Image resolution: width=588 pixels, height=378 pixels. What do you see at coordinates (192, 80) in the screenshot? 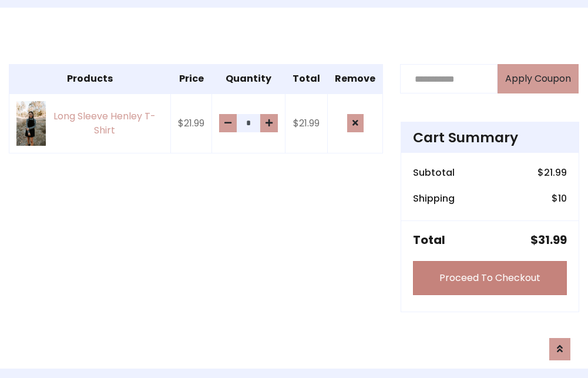
I see `th: Price` at bounding box center [192, 80].